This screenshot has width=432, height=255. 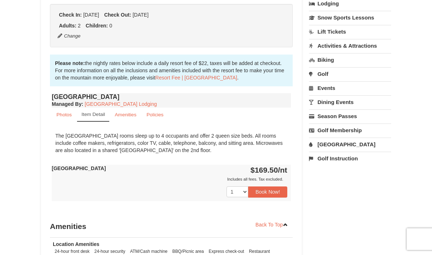 What do you see at coordinates (350, 116) in the screenshot?
I see `a: Season Passes` at bounding box center [350, 116].